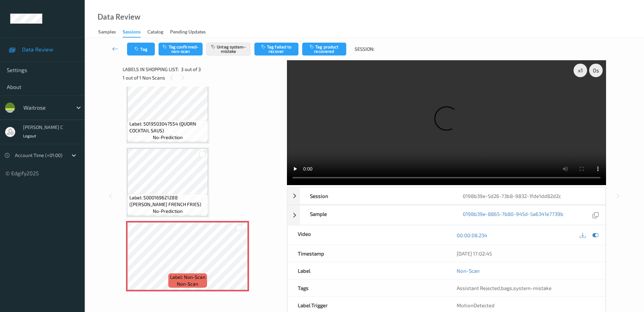 This screenshot has width=644, height=312. What do you see at coordinates (151, 69) in the screenshot?
I see `span: Labels in shopping list:` at bounding box center [151, 69].